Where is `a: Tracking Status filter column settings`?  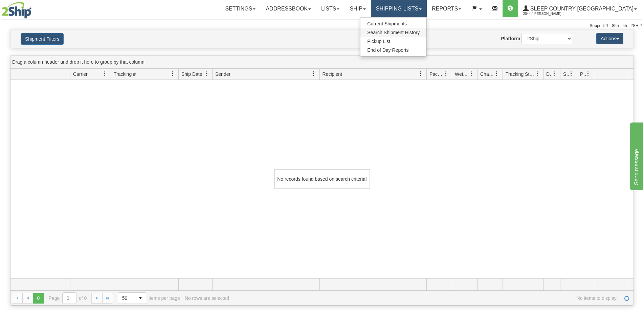 a: Tracking Status filter column settings is located at coordinates (537, 74).